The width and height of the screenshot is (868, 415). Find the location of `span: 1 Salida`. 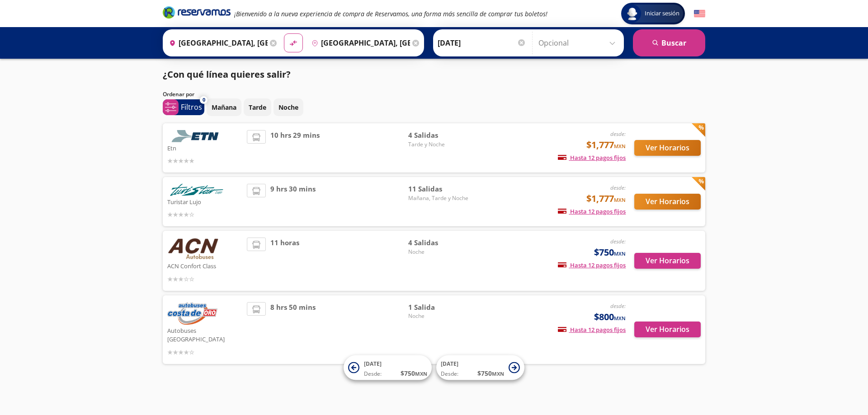

span: 1 Salida is located at coordinates (440, 307).